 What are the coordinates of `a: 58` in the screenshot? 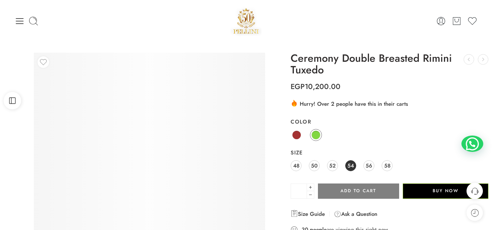 It's located at (387, 166).